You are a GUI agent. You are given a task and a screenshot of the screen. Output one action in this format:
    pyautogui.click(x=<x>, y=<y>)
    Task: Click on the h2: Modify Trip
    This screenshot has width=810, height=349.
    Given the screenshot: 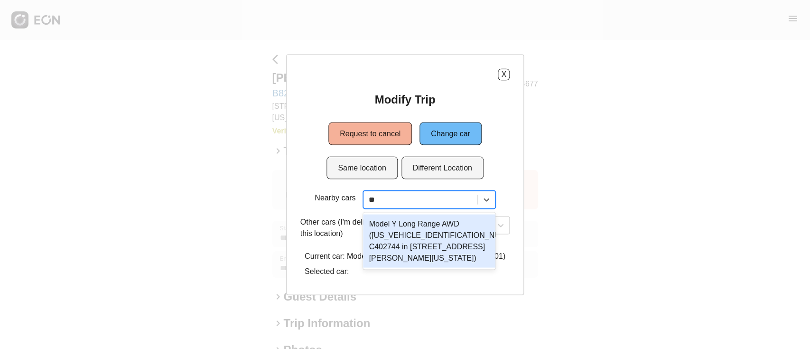 What is the action you would take?
    pyautogui.click(x=405, y=99)
    